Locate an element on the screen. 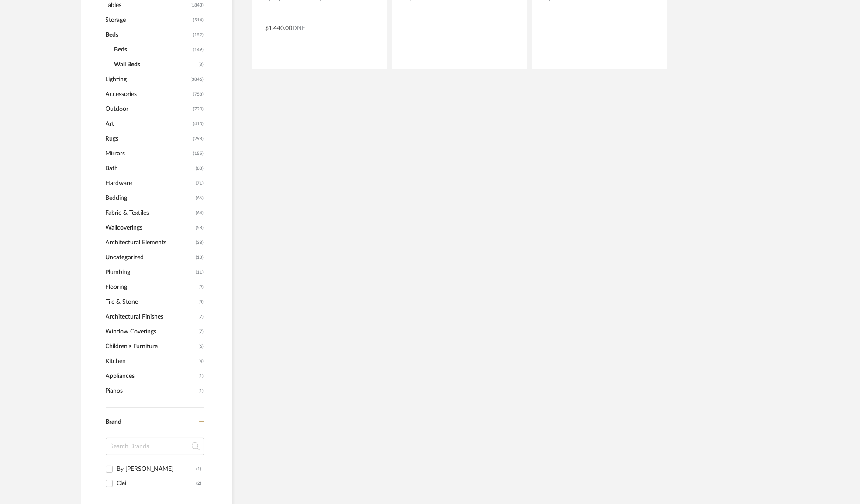 This screenshot has height=504, width=860. span: Lighting is located at coordinates (147, 79).